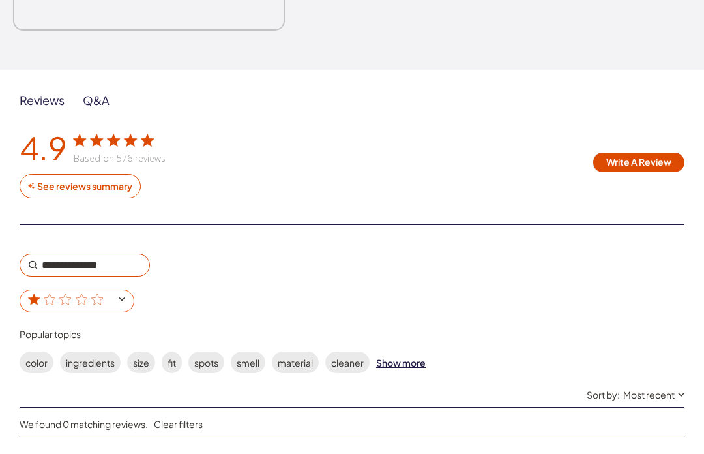 The width and height of the screenshot is (704, 454). What do you see at coordinates (83, 424) in the screenshot?
I see `span: We found 0 matching reviews.` at bounding box center [83, 424].